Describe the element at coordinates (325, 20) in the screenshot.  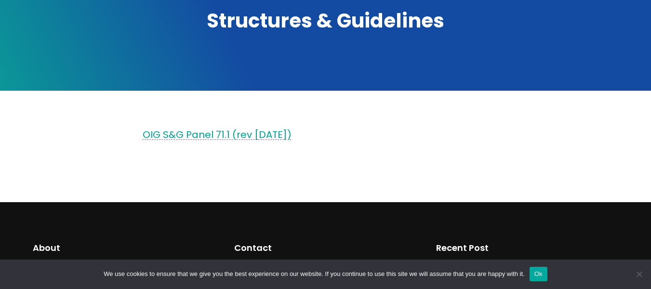
I see `h1: Structures & Guidelines` at that location.